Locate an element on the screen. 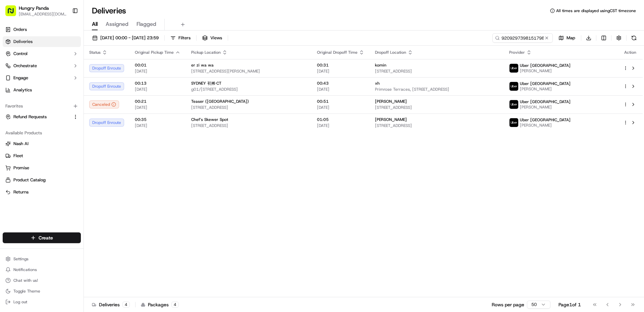 The height and width of the screenshot is (312, 644). span: Engage is located at coordinates (21, 78).